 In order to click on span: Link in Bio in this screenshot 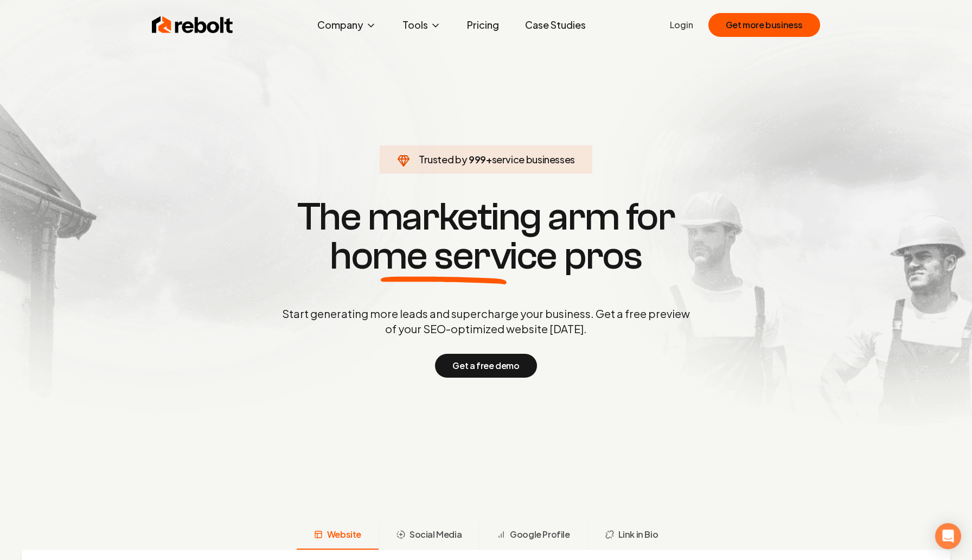, I will do `click(639, 534)`.